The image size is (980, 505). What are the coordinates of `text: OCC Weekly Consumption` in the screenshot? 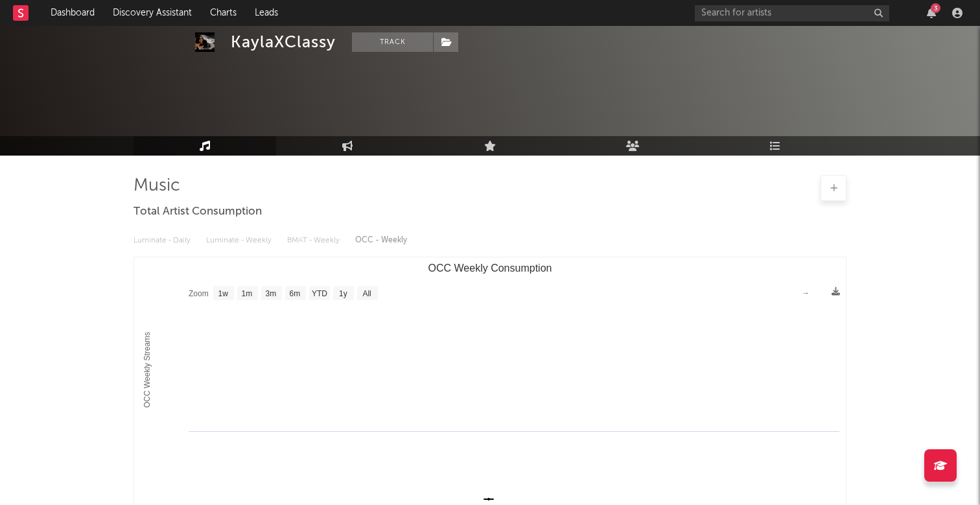 It's located at (490, 267).